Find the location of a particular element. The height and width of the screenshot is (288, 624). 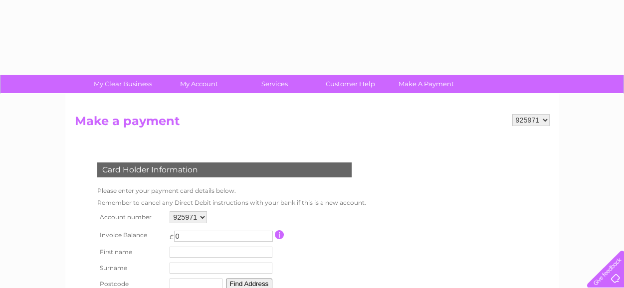

td: Please enter your payment card details below. is located at coordinates (231, 191).